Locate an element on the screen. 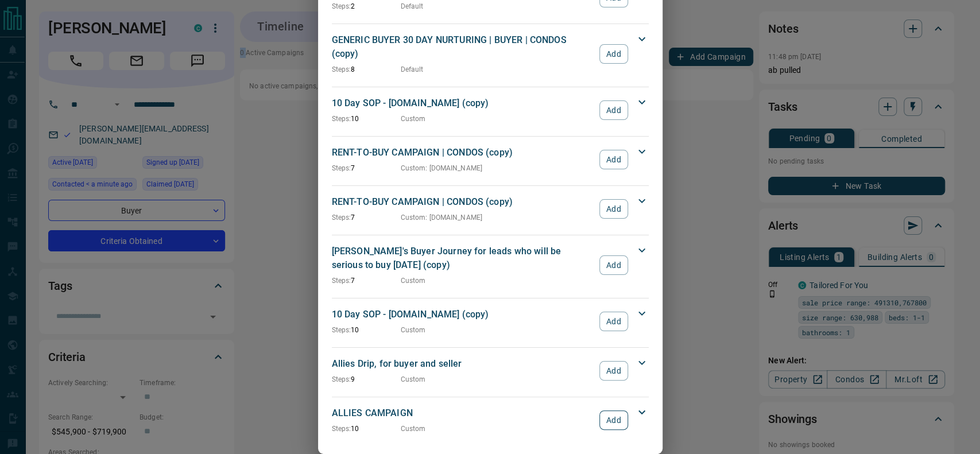 The image size is (980, 454). div: Allies Drip, for buyer and sellerSteps:9CustomAdd is located at coordinates (490, 371).